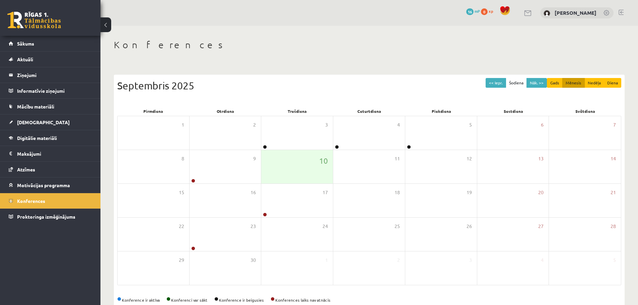 This screenshot has height=305, width=638. Describe the element at coordinates (46, 217) in the screenshot. I see `span: Proktoringa izmēģinājums` at that location.